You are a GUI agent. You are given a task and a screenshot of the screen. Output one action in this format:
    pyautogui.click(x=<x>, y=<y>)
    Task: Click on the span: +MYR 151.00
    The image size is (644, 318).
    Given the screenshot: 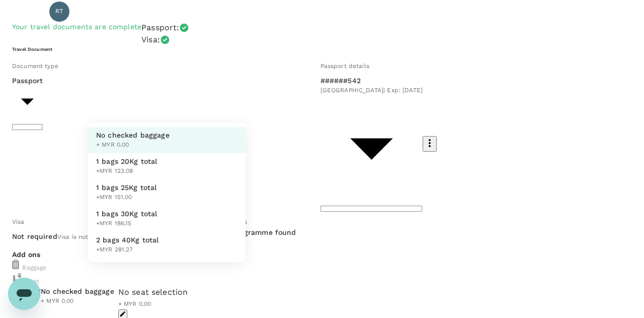 What is the action you would take?
    pyautogui.click(x=126, y=197)
    